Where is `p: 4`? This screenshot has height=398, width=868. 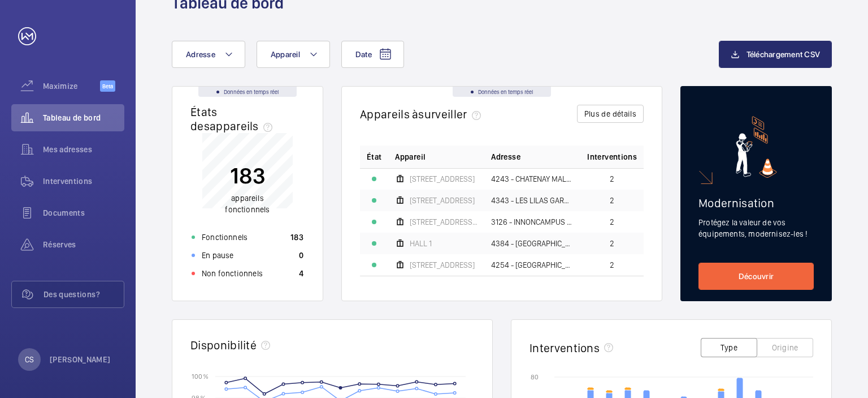
p: 4 is located at coordinates (301, 273).